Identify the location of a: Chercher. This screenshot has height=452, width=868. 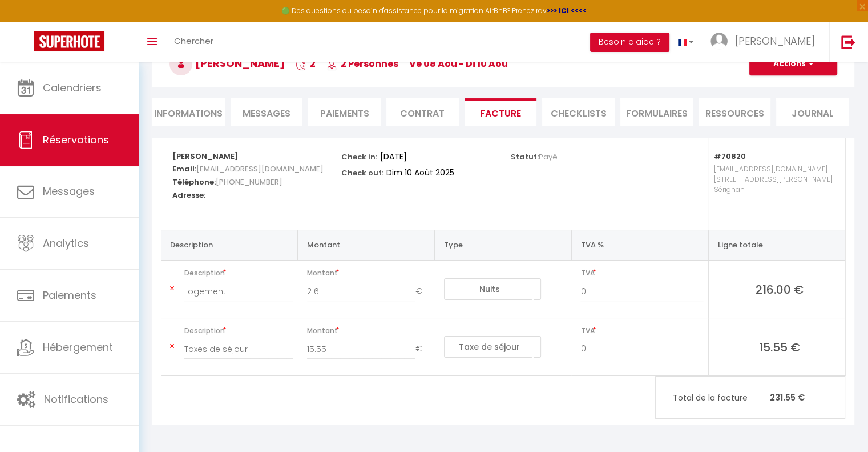
(193, 42).